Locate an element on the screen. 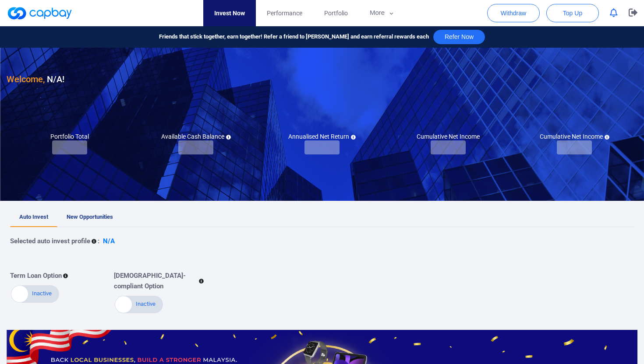  h5: Available Cash Balance is located at coordinates (196, 137).